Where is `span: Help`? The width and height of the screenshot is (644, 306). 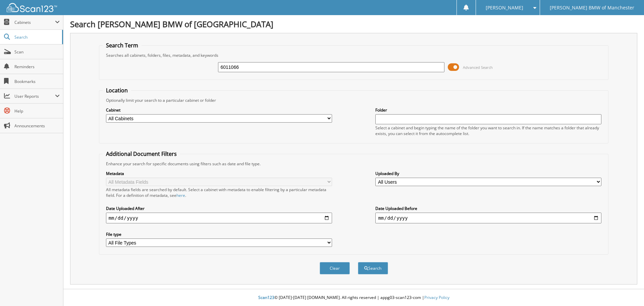
span: Help is located at coordinates (37, 111).